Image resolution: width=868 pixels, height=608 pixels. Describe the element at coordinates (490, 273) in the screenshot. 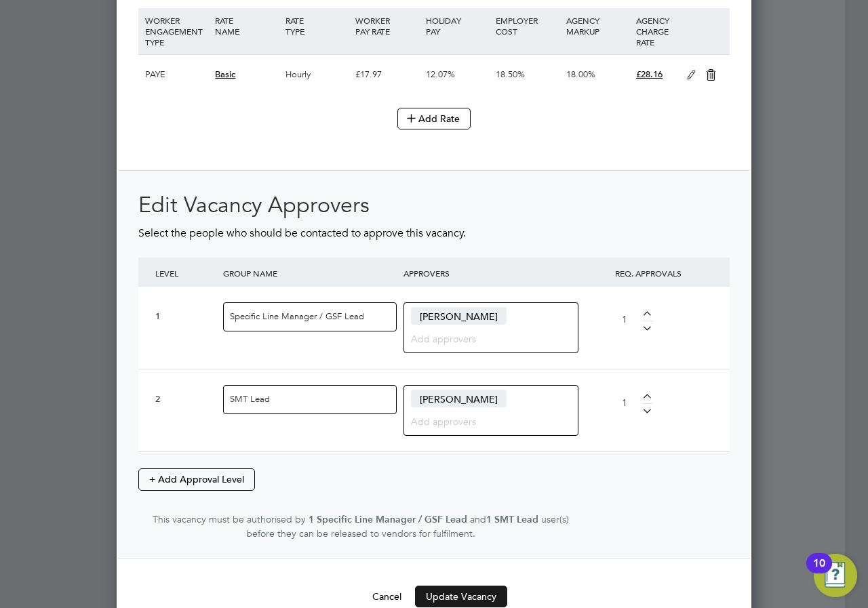

I see `div: APPROVERS` at that location.